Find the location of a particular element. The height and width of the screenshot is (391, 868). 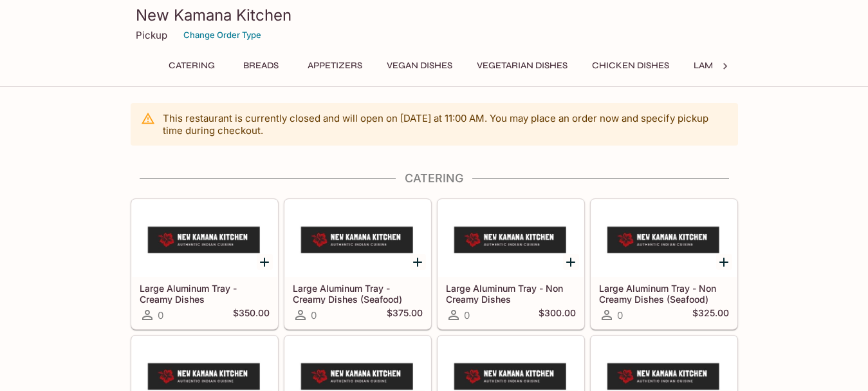

h5: $375.00 is located at coordinates (404, 315).